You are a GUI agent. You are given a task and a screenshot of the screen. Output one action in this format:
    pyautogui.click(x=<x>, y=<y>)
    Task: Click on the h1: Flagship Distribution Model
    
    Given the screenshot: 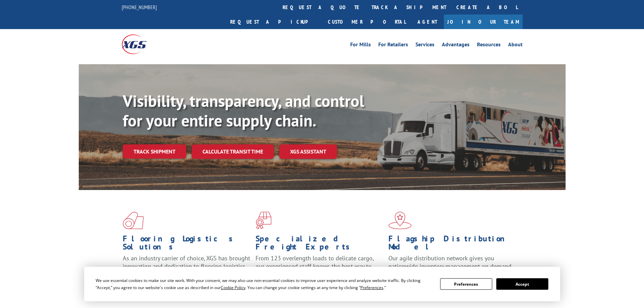 What is the action you would take?
    pyautogui.click(x=452, y=244)
    